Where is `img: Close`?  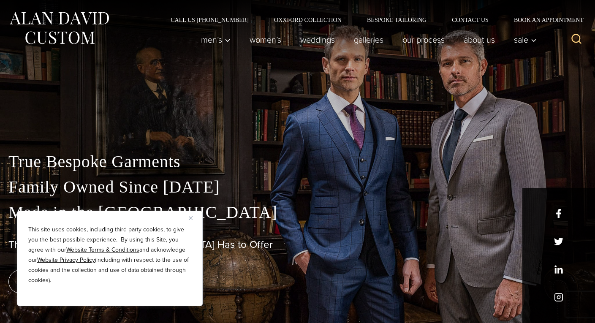
img: Close is located at coordinates (191, 218).